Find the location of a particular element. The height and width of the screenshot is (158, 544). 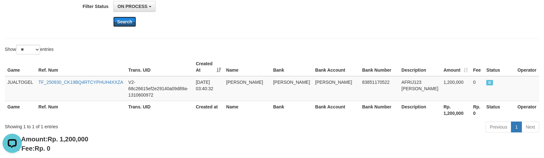

a: Next is located at coordinates (530, 127).